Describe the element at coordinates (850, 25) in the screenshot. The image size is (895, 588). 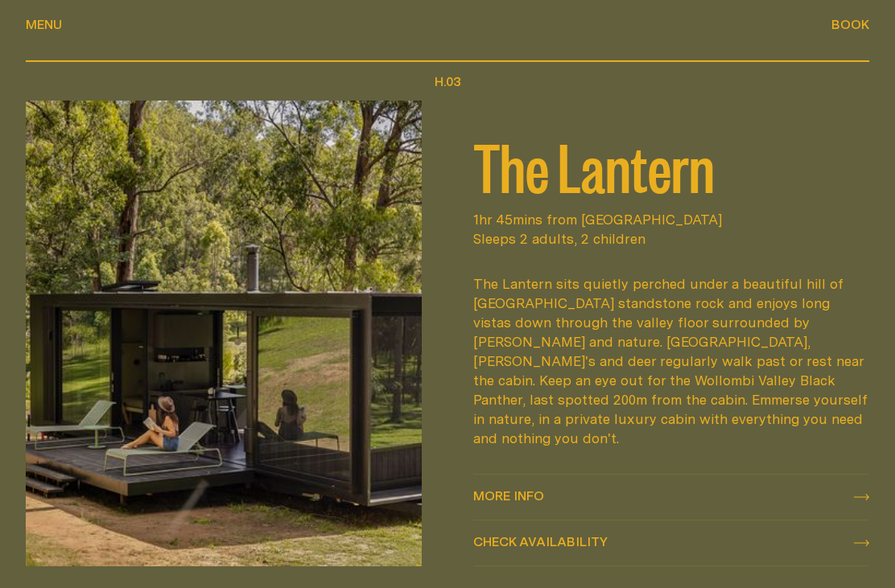
I see `button: show booking tray` at that location.